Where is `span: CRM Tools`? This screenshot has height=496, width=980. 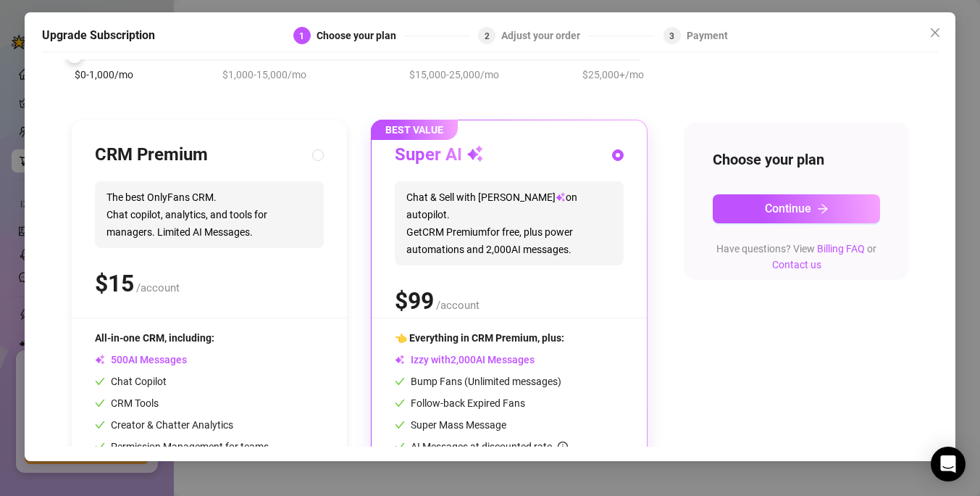
span: CRM Tools is located at coordinates (127, 403).